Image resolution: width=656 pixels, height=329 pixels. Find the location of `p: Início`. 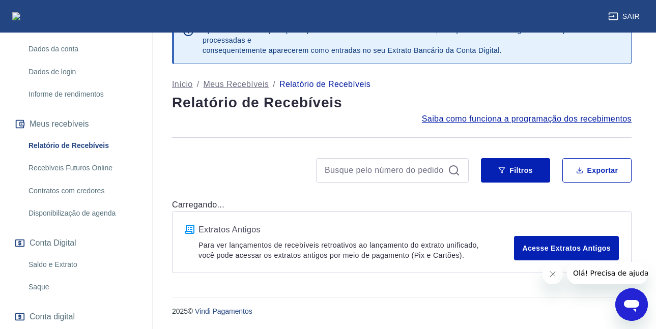

p: Início is located at coordinates (182, 84).